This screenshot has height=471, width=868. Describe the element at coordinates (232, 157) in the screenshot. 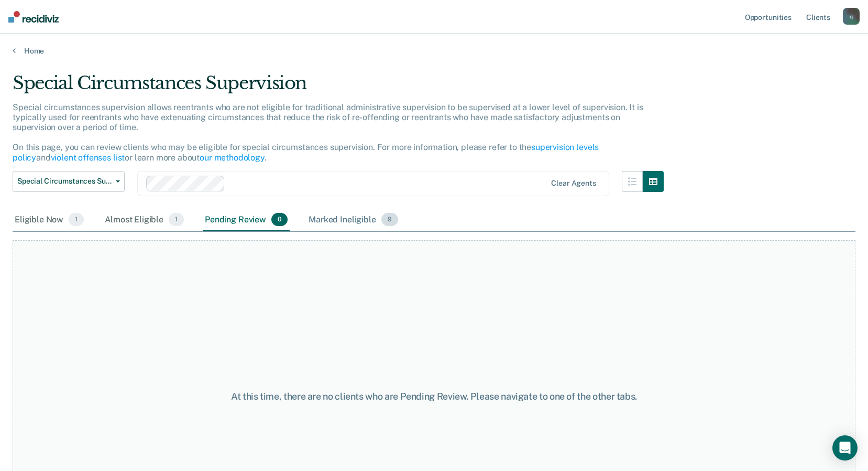

I see `a: our methodology` at that location.